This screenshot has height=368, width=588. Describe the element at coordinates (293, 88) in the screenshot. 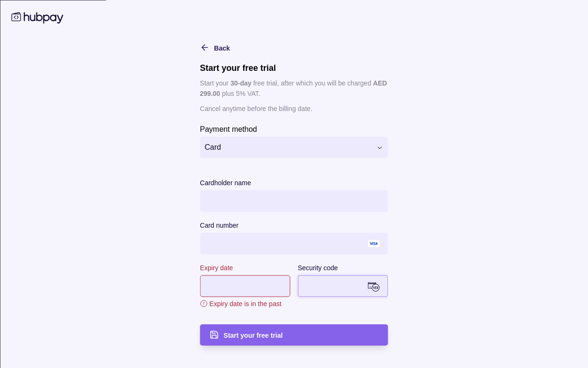

I see `p: Start your free trial, after which you will be charged plus 5% VAT.` at that location.